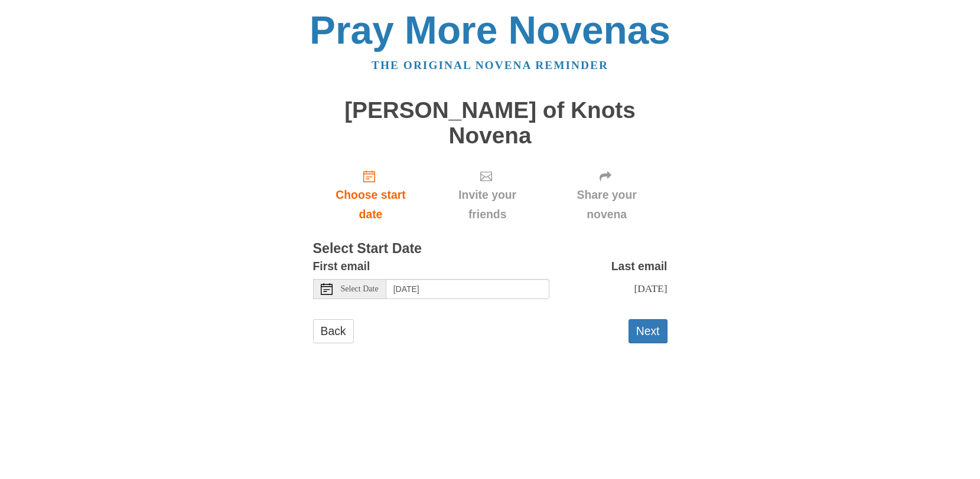 The height and width of the screenshot is (479, 980). What do you see at coordinates (490, 249) in the screenshot?
I see `h3: Select Start Date` at bounding box center [490, 249].